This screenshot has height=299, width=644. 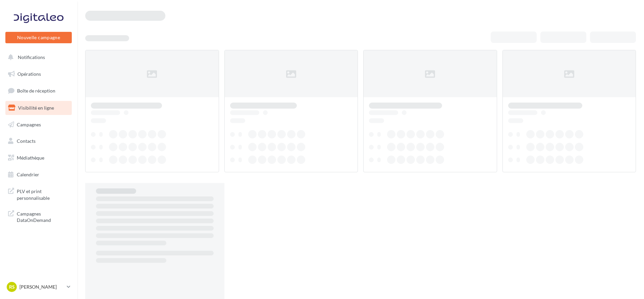 I want to click on span: Calendrier, so click(x=28, y=174).